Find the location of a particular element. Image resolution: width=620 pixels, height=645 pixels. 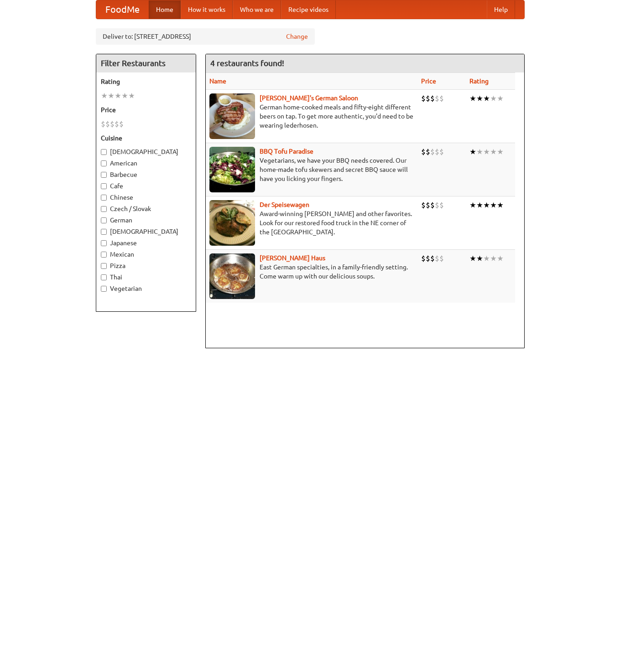

a: Price is located at coordinates (428, 81).